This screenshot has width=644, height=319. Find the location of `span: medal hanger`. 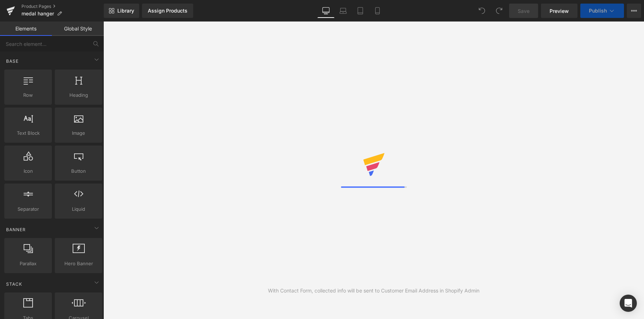

span: medal hanger is located at coordinates (38, 14).